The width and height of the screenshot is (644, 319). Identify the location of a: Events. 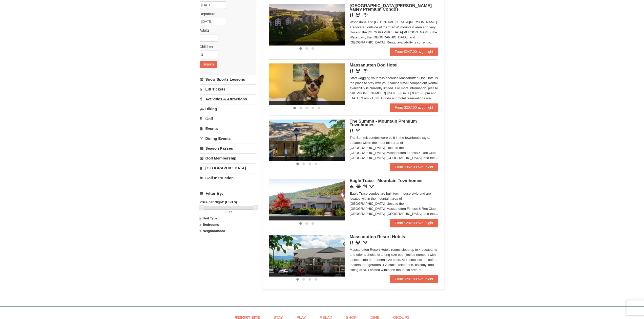
(228, 128).